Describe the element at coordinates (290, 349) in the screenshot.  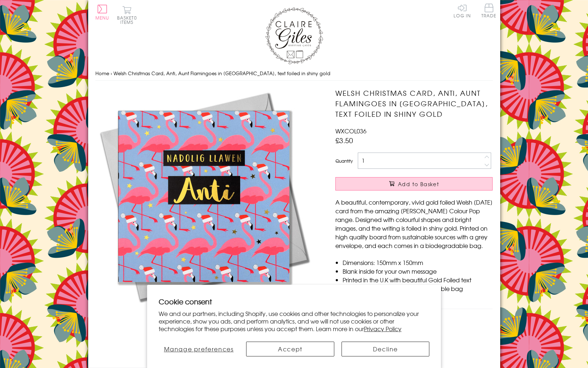
I see `button: Accept` at that location.